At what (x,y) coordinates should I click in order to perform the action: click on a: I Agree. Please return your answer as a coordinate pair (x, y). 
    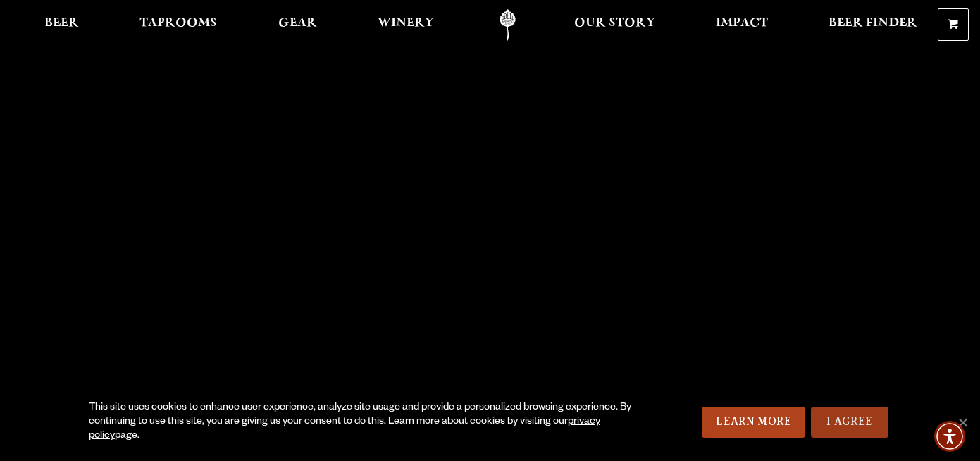
    Looking at the image, I should click on (850, 423).